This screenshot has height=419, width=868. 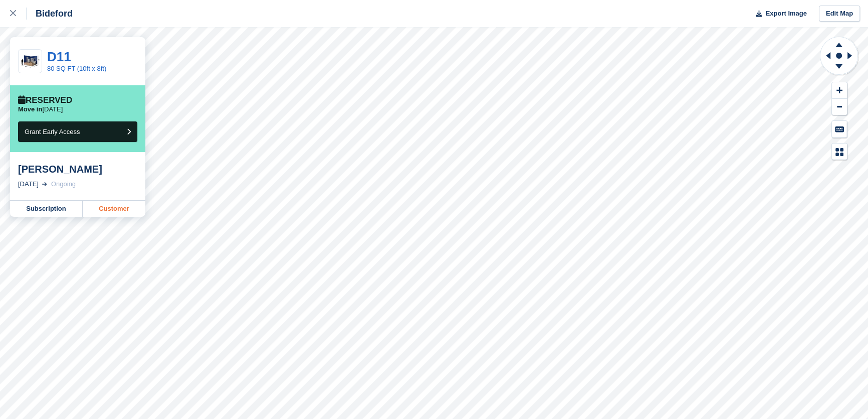 I want to click on span: Export Image, so click(x=786, y=14).